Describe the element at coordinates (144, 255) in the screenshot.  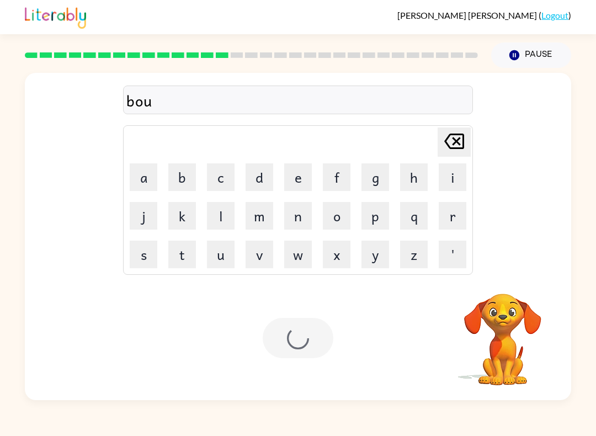
I see `button: s` at that location.